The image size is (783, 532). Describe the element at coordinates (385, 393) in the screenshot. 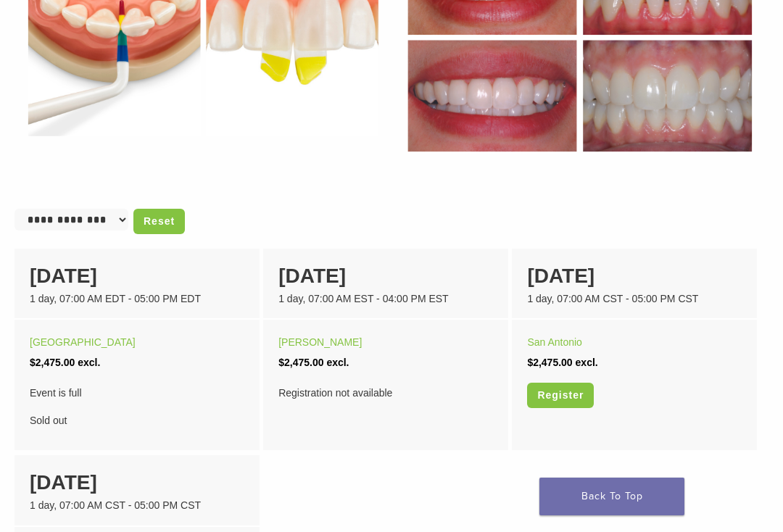

I see `div: Registration not available` at that location.